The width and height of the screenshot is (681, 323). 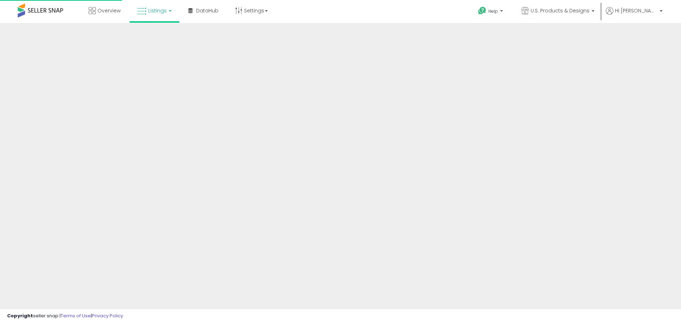 I want to click on a: Privacy Policy, so click(x=108, y=316).